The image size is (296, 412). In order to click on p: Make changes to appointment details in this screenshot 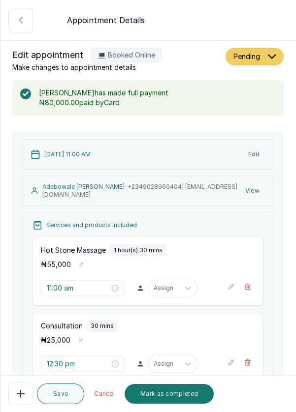, I will do `click(117, 67)`.